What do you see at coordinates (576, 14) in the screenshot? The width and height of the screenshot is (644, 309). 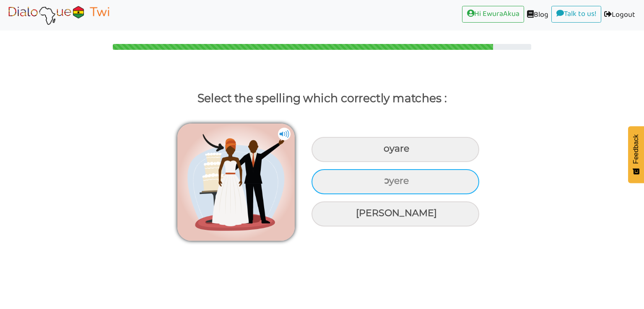 I see `a: Talk to us!` at bounding box center [576, 14].